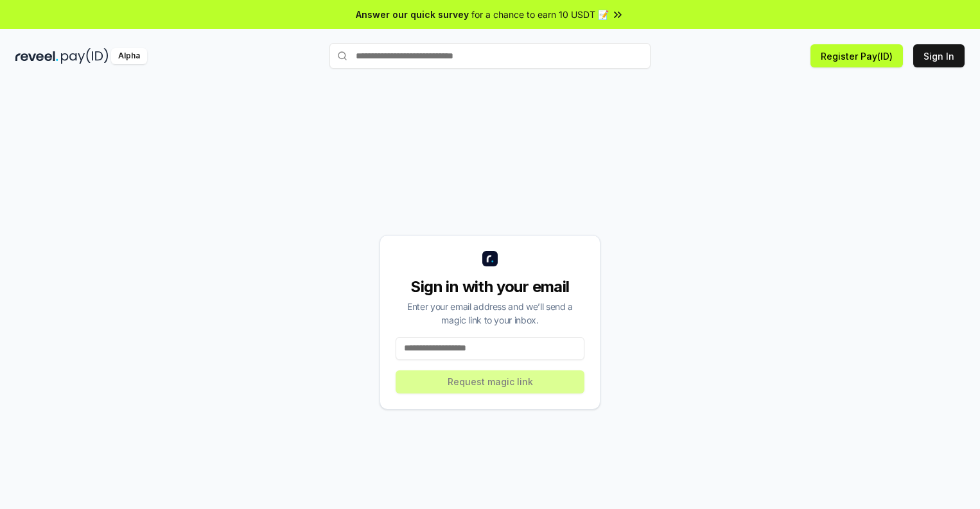 This screenshot has height=509, width=980. Describe the element at coordinates (85, 56) in the screenshot. I see `img: pay_id` at that location.